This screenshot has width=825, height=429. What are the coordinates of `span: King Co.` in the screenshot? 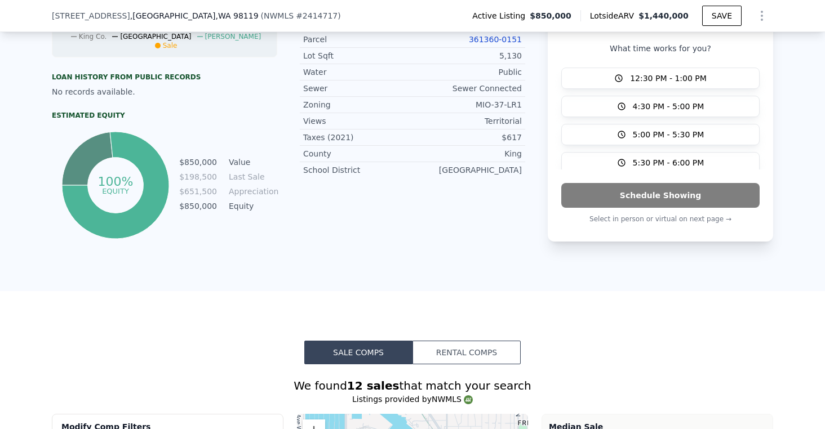 It's located at (93, 37).